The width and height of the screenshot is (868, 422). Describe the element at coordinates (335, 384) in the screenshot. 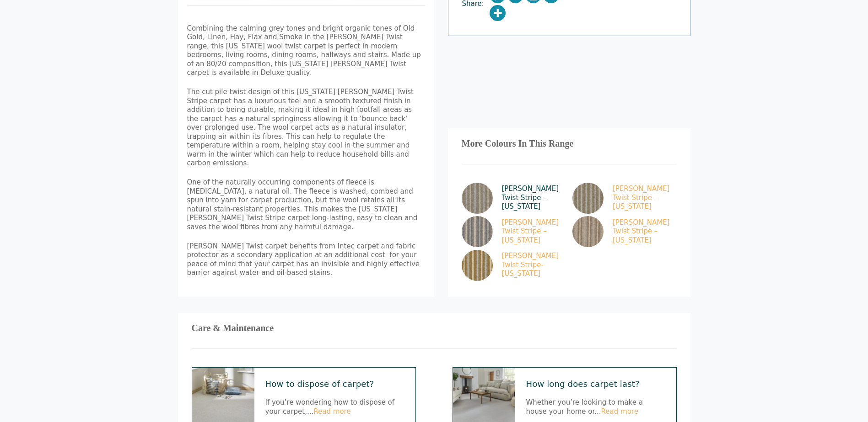

I see `a: How to dispose of carpet?` at that location.